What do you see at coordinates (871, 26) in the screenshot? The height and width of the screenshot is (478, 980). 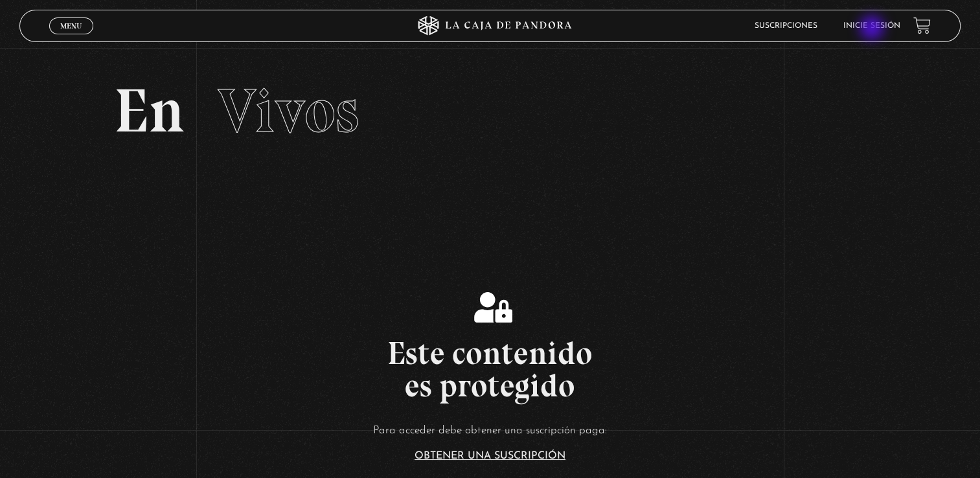 I see `a: Inicie sesión` at bounding box center [871, 26].